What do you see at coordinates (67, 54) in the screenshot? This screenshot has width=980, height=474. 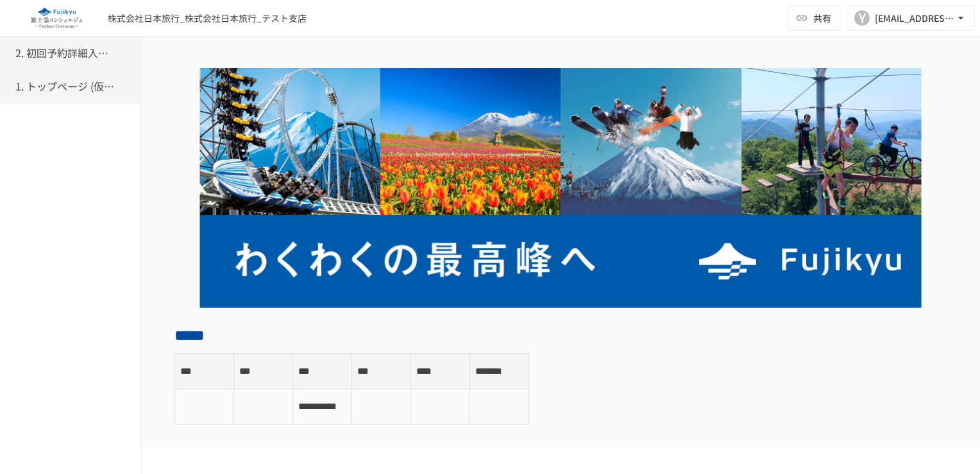 I see `h6: 2. 初回予約詳細入力ページ` at bounding box center [67, 54].